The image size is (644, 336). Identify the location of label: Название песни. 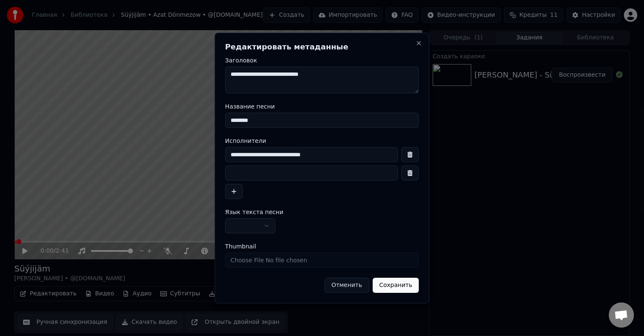
(322, 106).